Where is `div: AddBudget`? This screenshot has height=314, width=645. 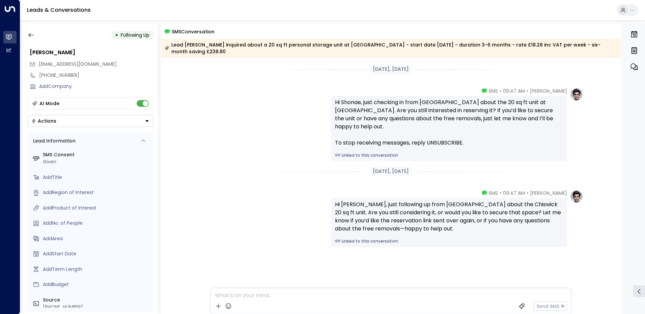
div: AddBudget is located at coordinates (96, 285).